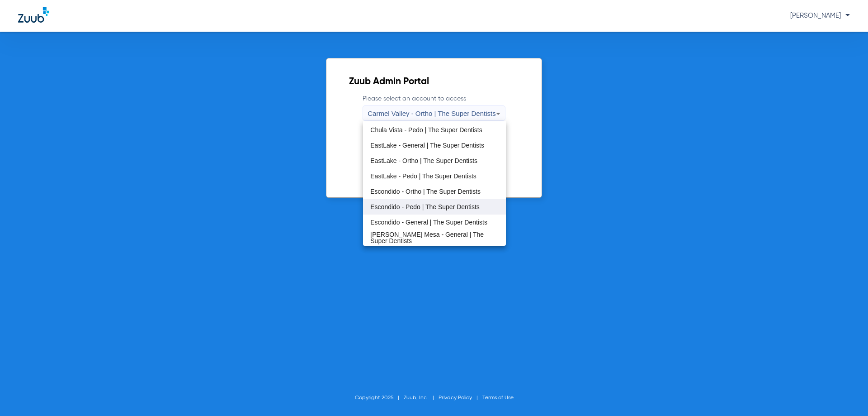 The height and width of the screenshot is (416, 868). I want to click on span: Chula Vista - Pedo | The Super Dentists, so click(426, 130).